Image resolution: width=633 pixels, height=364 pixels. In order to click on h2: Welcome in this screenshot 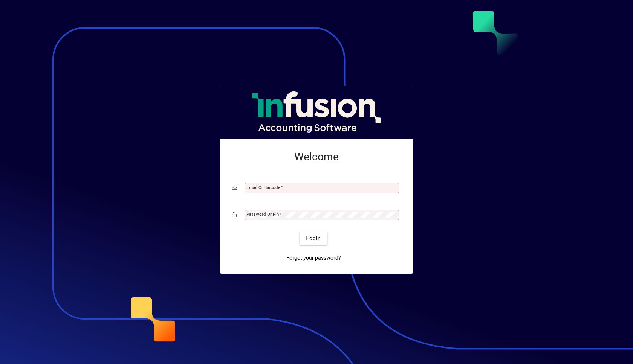, I will do `click(316, 157)`.